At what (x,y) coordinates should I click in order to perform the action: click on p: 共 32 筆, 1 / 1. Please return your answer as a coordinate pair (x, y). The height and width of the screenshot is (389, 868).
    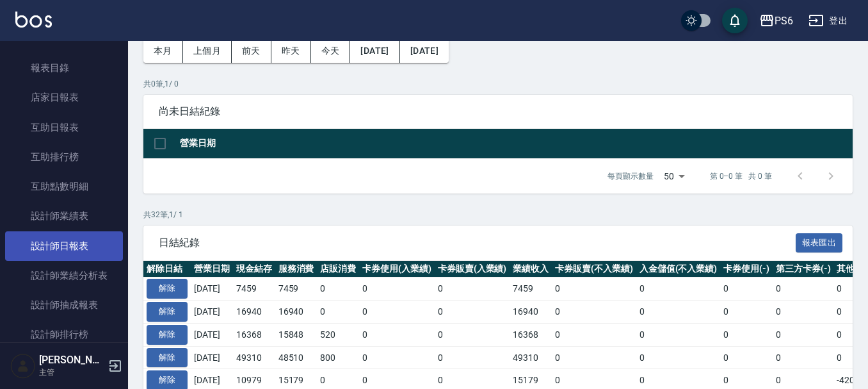
    Looking at the image, I should click on (498, 215).